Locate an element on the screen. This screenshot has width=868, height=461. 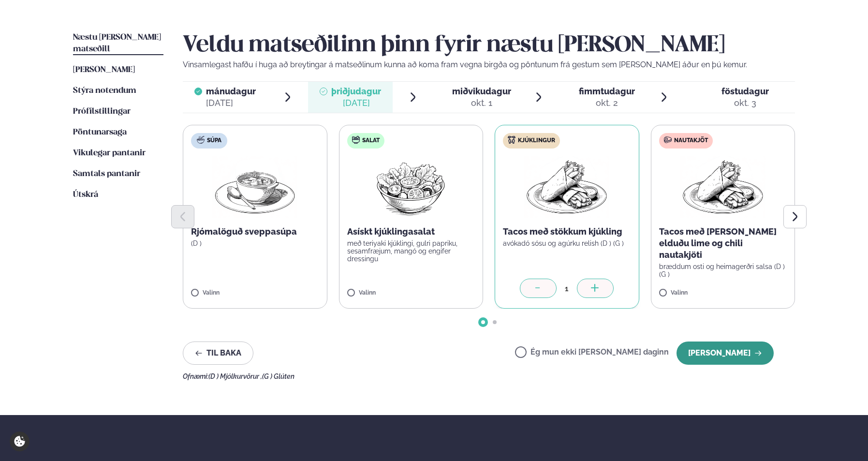
span: (G ) Glúten is located at coordinates (278, 377).